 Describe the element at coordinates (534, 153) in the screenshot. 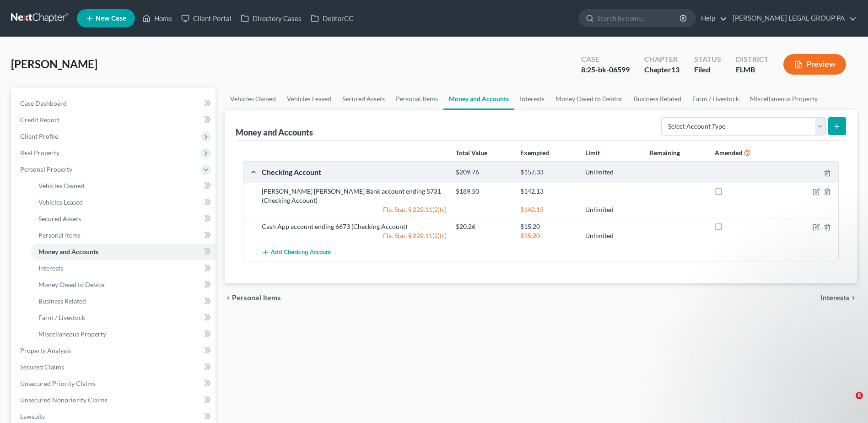

I see `strong: Exempted` at that location.